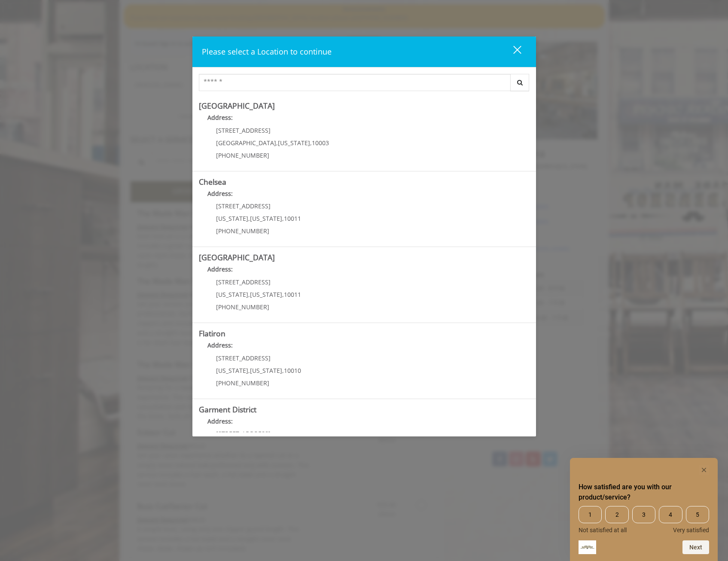 The width and height of the screenshot is (728, 561). I want to click on span: Not satisfied at all, so click(602, 530).